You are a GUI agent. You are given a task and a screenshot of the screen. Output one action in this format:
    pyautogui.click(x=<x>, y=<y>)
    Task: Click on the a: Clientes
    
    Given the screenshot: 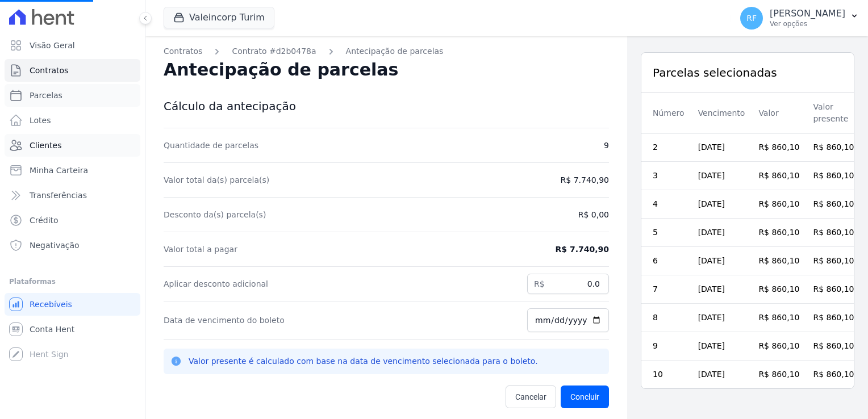 What is the action you would take?
    pyautogui.click(x=72, y=146)
    